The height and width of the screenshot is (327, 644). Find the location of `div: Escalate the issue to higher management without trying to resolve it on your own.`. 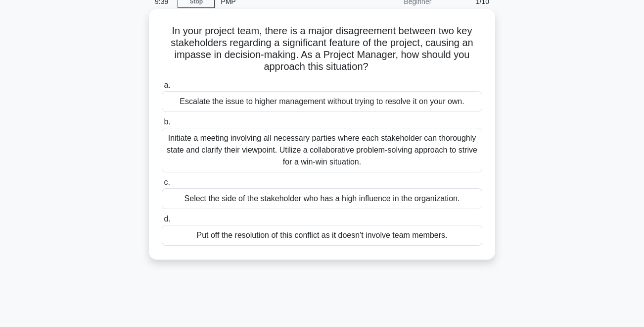

div: Escalate the issue to higher management without trying to resolve it on your own. is located at coordinates (322, 102).